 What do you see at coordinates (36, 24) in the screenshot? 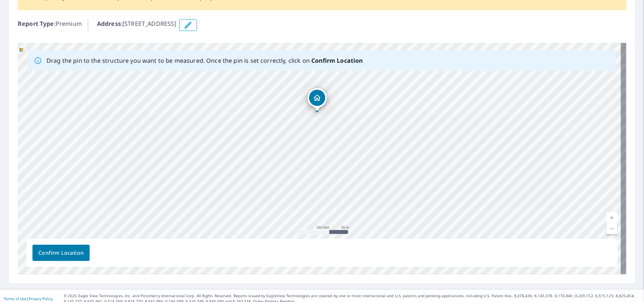
I see `b: Report Type` at bounding box center [36, 24].